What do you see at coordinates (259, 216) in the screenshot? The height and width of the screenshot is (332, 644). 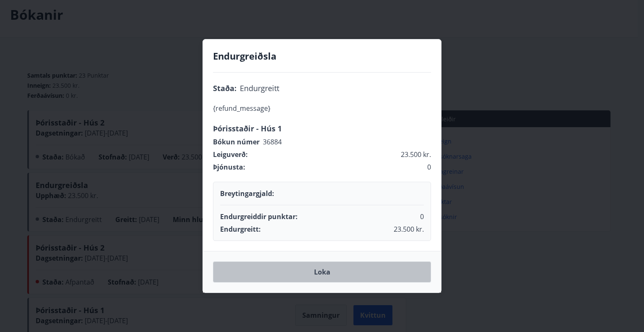 I see `p: Endurgreiddir punktar :` at bounding box center [259, 216].